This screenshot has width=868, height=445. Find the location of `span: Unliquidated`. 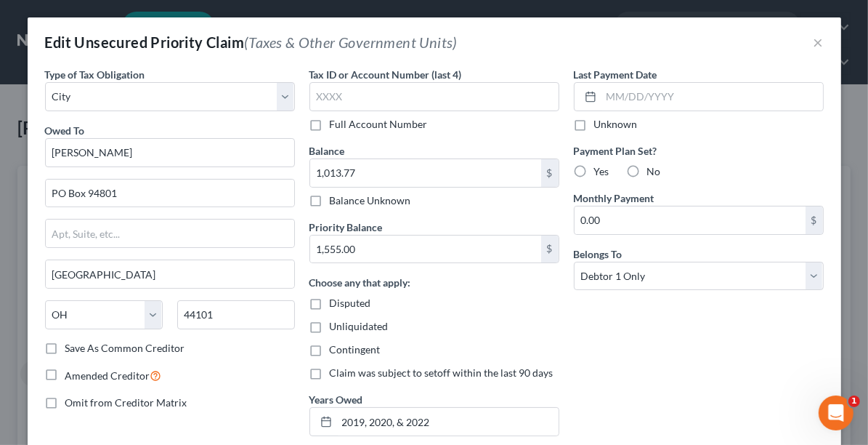

span: Unliquidated is located at coordinates (359, 325).